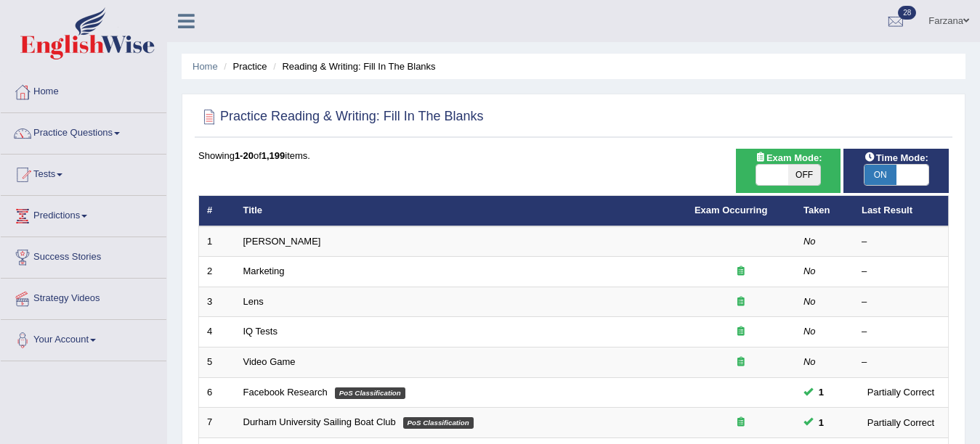  I want to click on a: Tests, so click(84, 173).